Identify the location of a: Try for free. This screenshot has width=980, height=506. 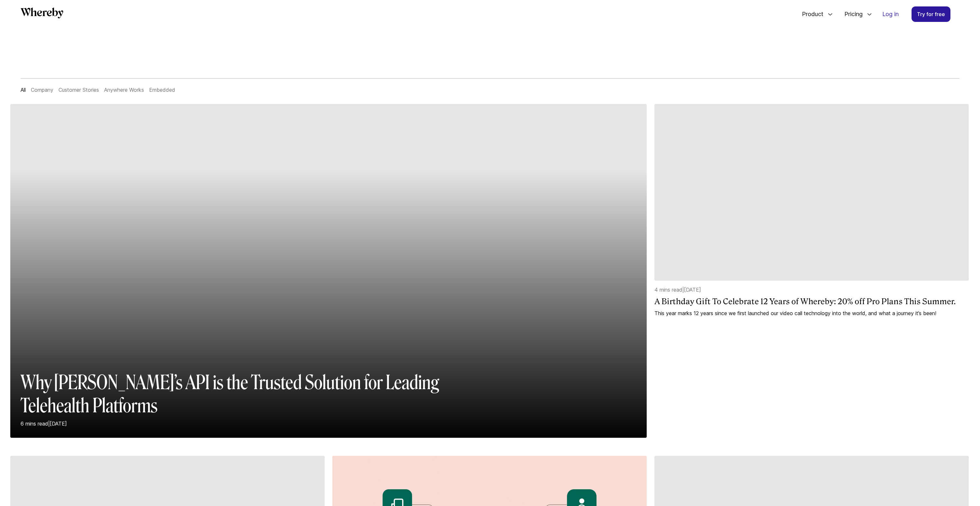
(931, 15).